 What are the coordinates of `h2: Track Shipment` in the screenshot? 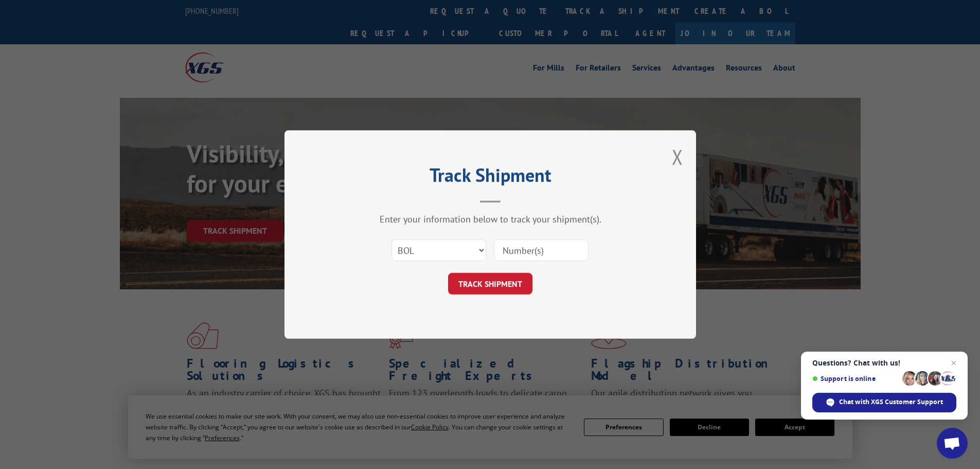 It's located at (490, 178).